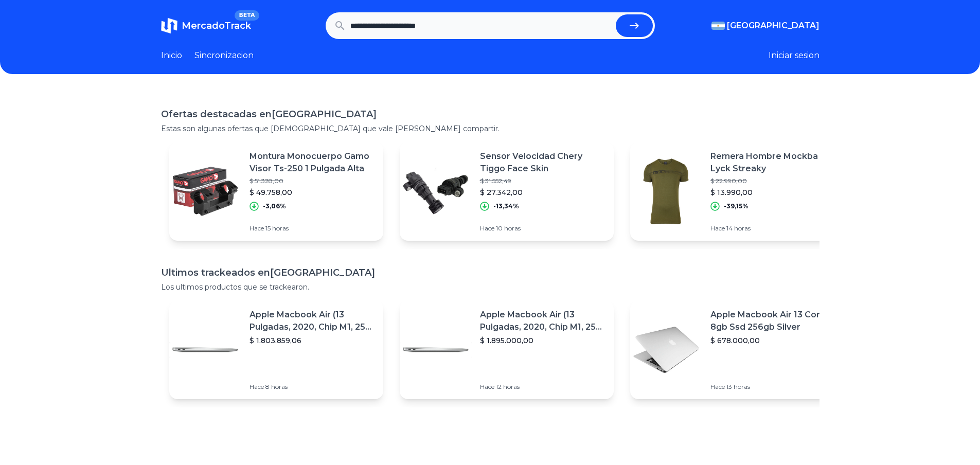 This screenshot has height=465, width=980. Describe the element at coordinates (543, 340) in the screenshot. I see `p: $ 1.895.000,00` at that location.